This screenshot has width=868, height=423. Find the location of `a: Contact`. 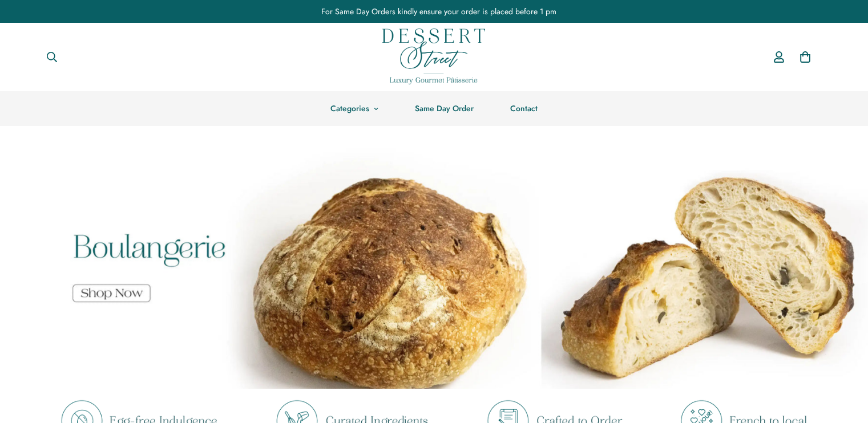

a: Contact is located at coordinates (524, 108).